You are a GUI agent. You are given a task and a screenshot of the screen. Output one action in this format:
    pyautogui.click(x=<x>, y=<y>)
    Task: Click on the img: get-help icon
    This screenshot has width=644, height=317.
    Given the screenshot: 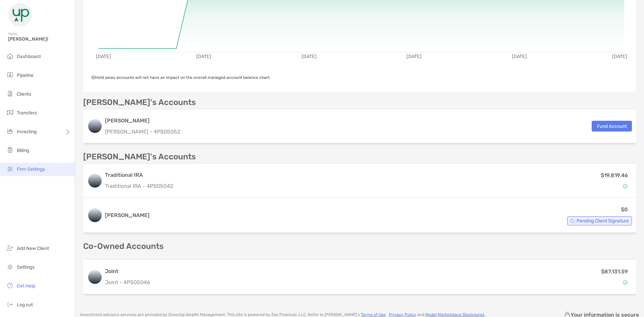 What is the action you would take?
    pyautogui.click(x=10, y=285)
    